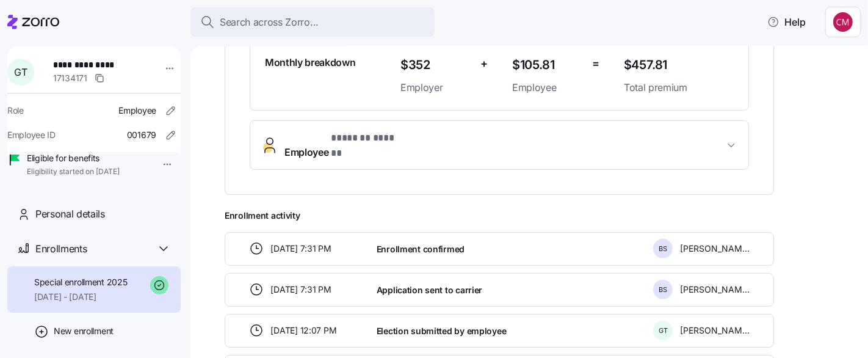  I want to click on span: Eligible for benefits, so click(73, 158).